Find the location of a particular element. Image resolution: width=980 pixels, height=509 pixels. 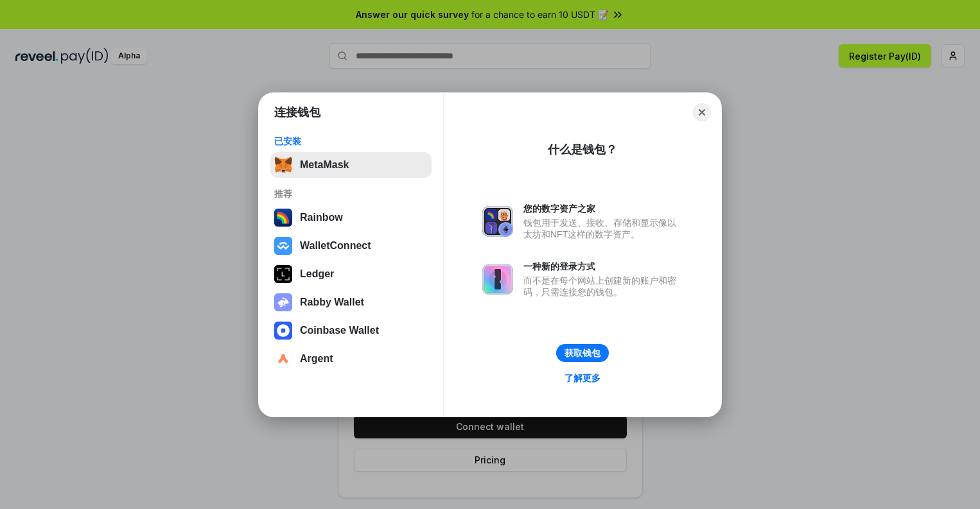

img: svg+xml,%3Csvg%20fill%3D%22none%22%20height%3D%2233%22%20viewBox%3D%220%200%2035%2033%22%20width%... is located at coordinates (283, 165).